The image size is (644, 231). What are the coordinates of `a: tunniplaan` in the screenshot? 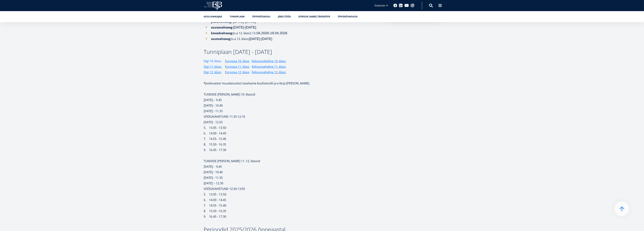 It's located at (237, 17).